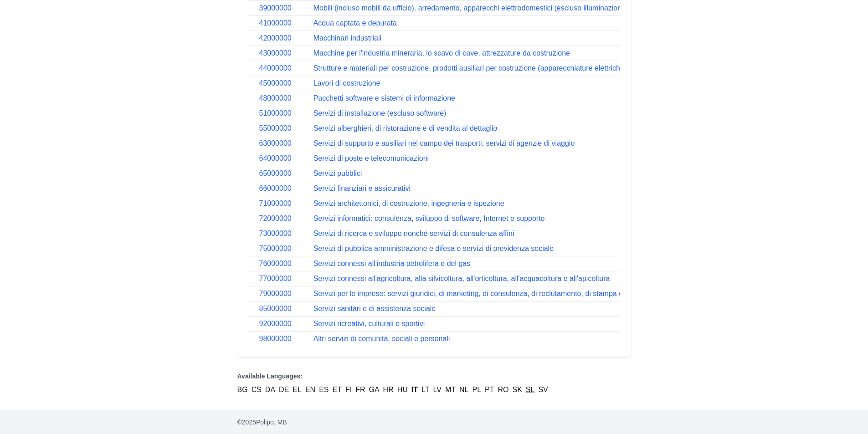  Describe the element at coordinates (413, 233) in the screenshot. I see `a: Servizi di ricerca e sviluppo nonché servizi di consulenza affini` at that location.